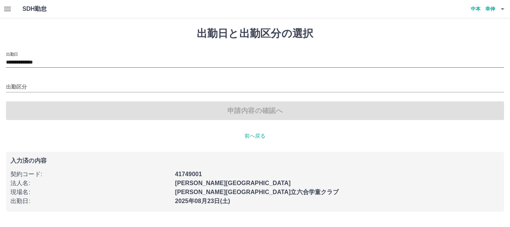 This screenshot has width=510, height=227. I want to click on p: 出勤日 :, so click(90, 201).